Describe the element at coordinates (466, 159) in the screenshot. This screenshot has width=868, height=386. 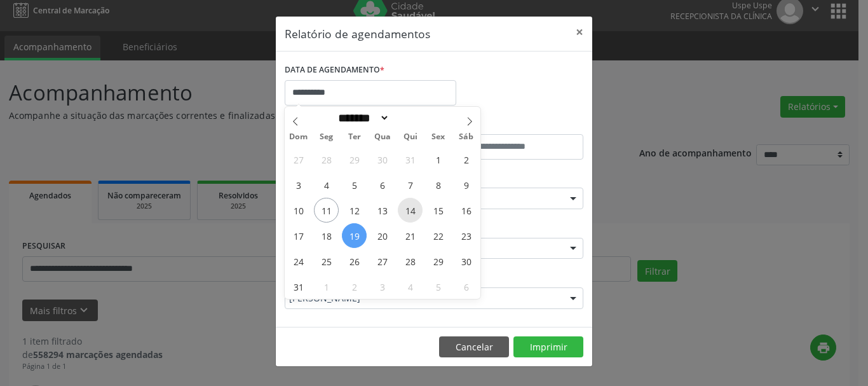
I see `span: Agosto 2, 2025` at that location.